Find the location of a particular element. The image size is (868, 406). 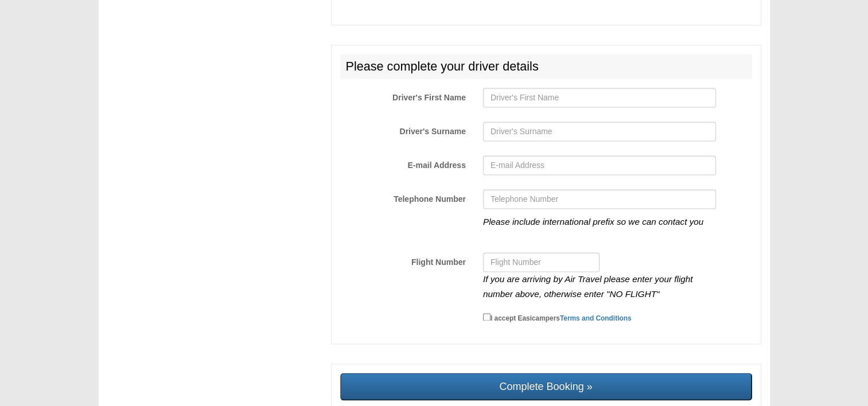

label: E-mail Address is located at coordinates (402, 163).